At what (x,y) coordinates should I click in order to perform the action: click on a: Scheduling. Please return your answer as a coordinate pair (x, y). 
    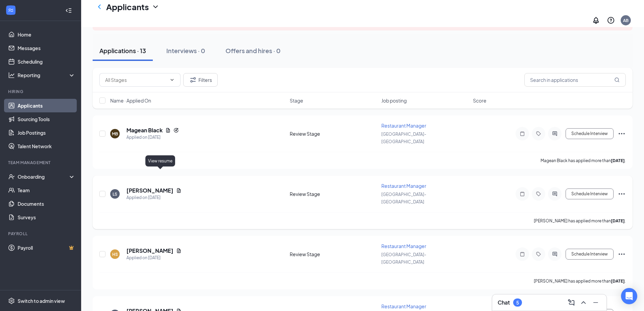
    Looking at the image, I should click on (46, 62).